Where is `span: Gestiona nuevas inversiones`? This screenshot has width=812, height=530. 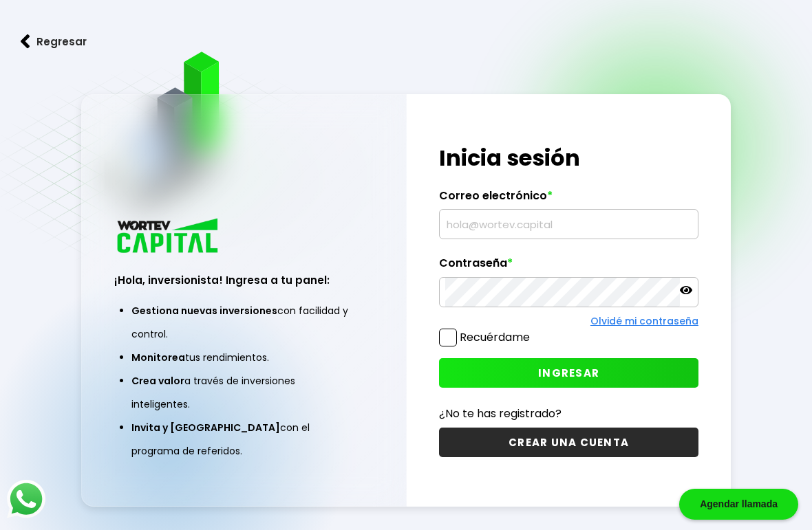
span: Gestiona nuevas inversiones is located at coordinates (205, 311).